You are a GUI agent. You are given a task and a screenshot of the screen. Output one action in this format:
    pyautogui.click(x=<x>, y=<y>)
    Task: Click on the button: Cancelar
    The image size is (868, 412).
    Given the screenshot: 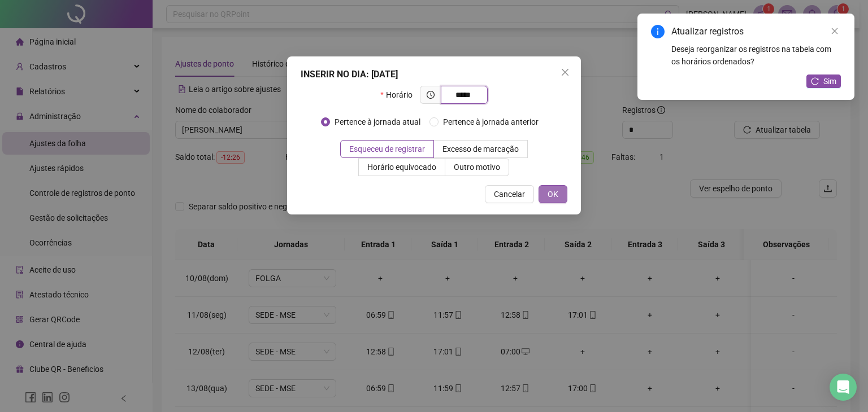 What is the action you would take?
    pyautogui.click(x=509, y=194)
    